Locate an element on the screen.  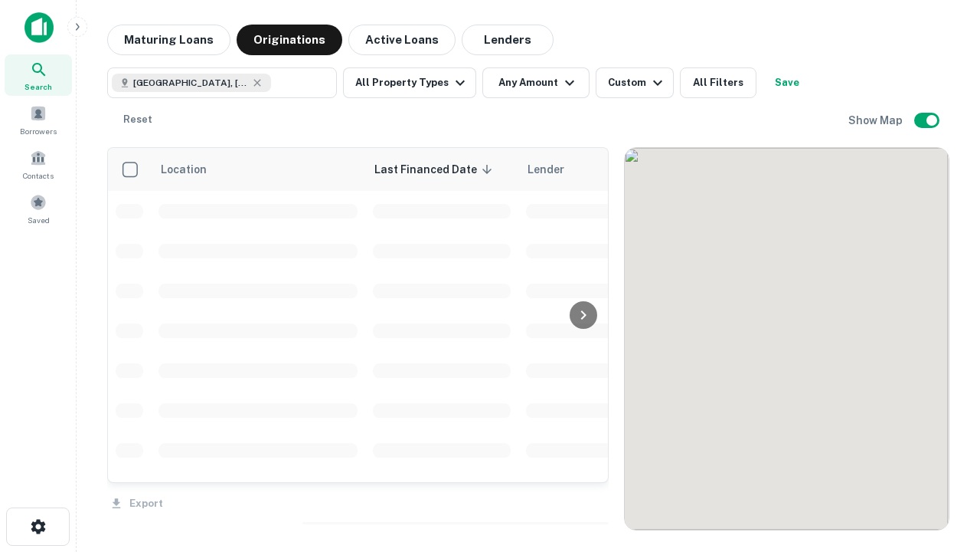
h6: Show Map is located at coordinates (877, 121).